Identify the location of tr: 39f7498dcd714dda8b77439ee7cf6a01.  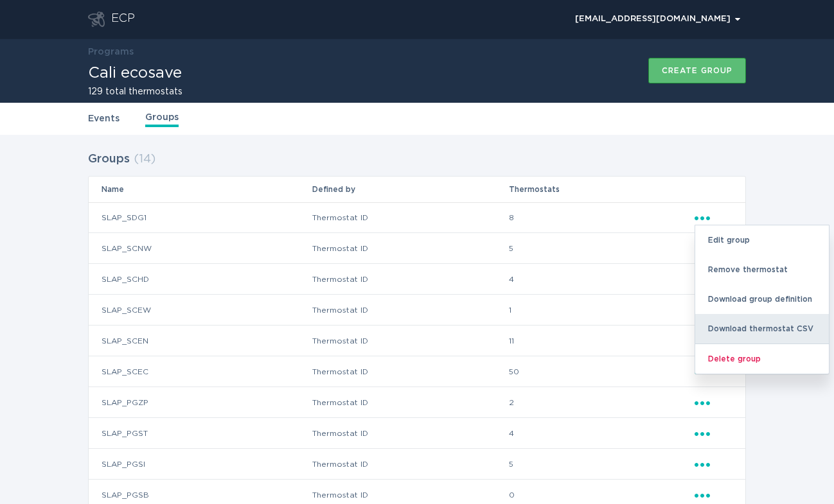
(417, 341).